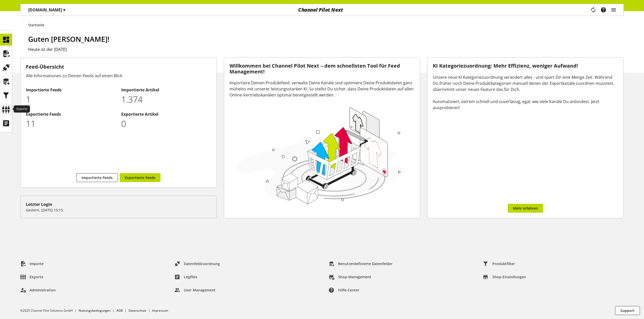  What do you see at coordinates (31, 277) in the screenshot?
I see `a: Exporte` at bounding box center [31, 277].